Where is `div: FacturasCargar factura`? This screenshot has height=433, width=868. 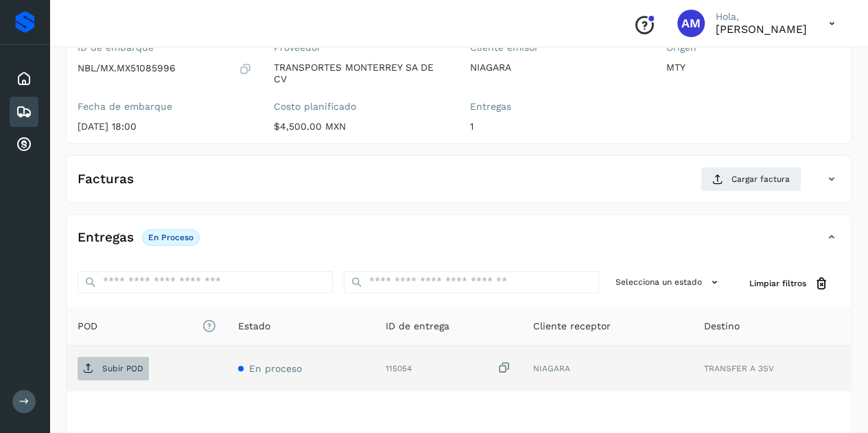
div: FacturasCargar factura is located at coordinates (458, 184).